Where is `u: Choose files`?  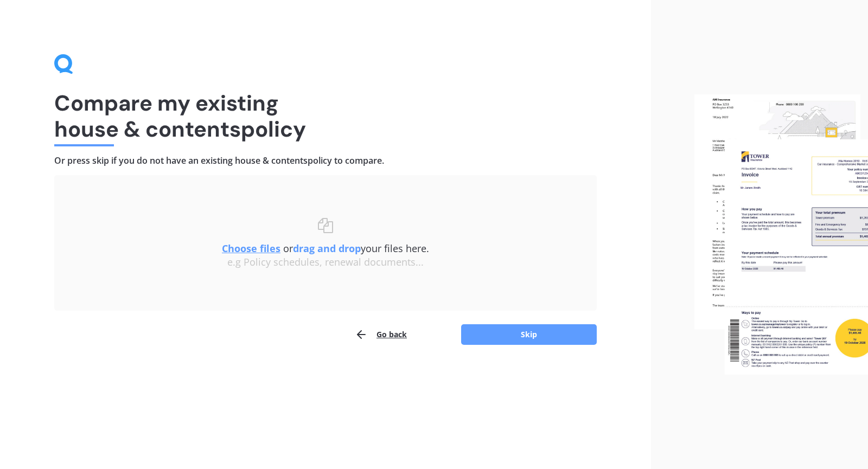 u: Choose files is located at coordinates (251, 249).